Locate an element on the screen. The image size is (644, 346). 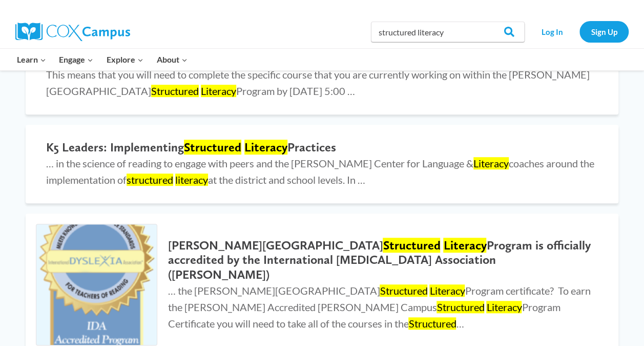
button: Child menu of Engage is located at coordinates (77, 60).